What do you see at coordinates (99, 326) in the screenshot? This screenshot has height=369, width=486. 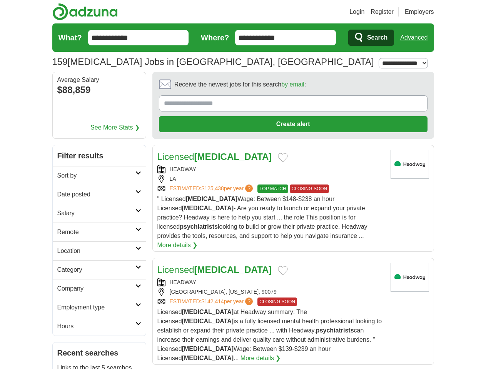 I see `a: Hours` at bounding box center [99, 326].